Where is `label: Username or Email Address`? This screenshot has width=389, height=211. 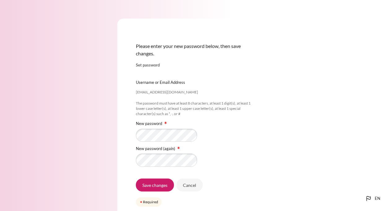
label: Username or Email Address is located at coordinates (160, 83).